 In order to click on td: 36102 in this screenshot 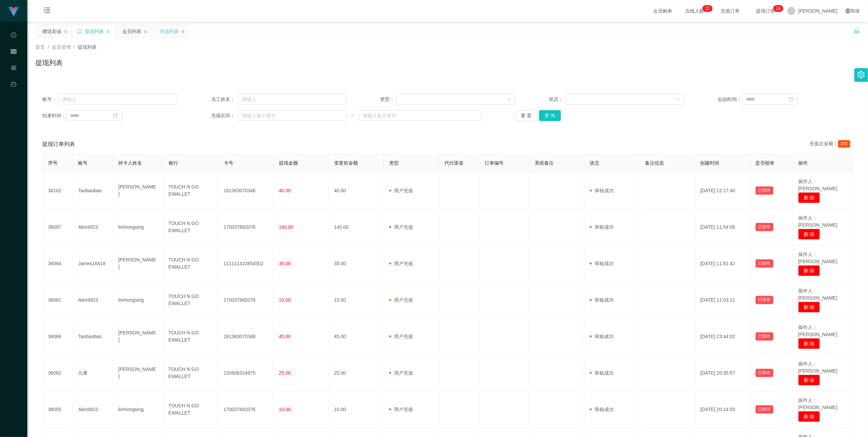, I will do `click(57, 191)`.